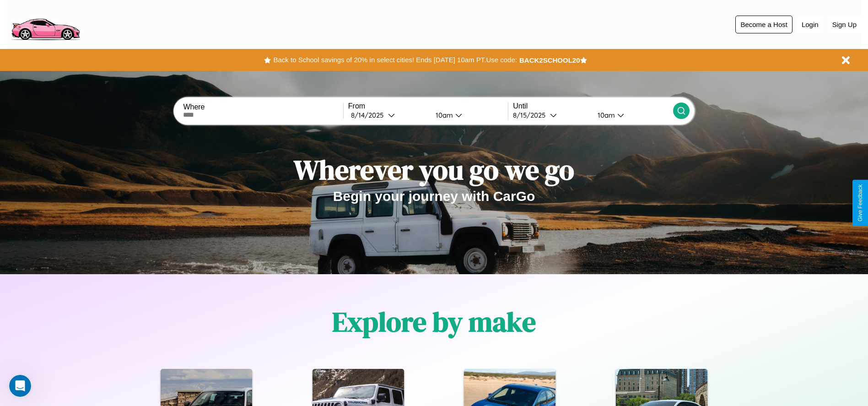 This screenshot has width=868, height=406. Describe the element at coordinates (592, 106) in the screenshot. I see `label: Until` at that location.